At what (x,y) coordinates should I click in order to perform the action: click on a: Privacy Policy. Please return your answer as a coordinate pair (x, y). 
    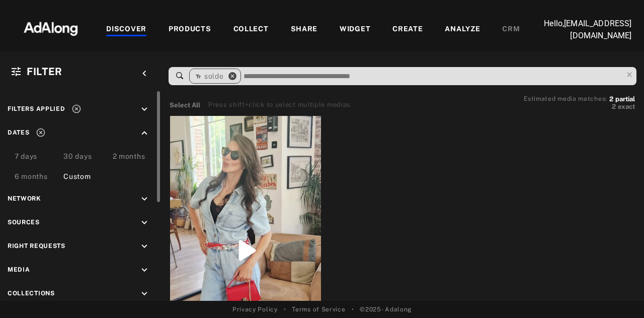
    Looking at the image, I should click on (255, 309).